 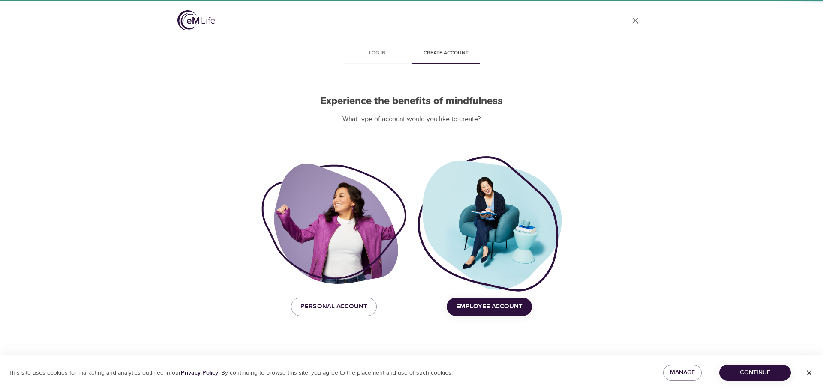 What do you see at coordinates (334, 307) in the screenshot?
I see `span: Personal Account` at bounding box center [334, 307].